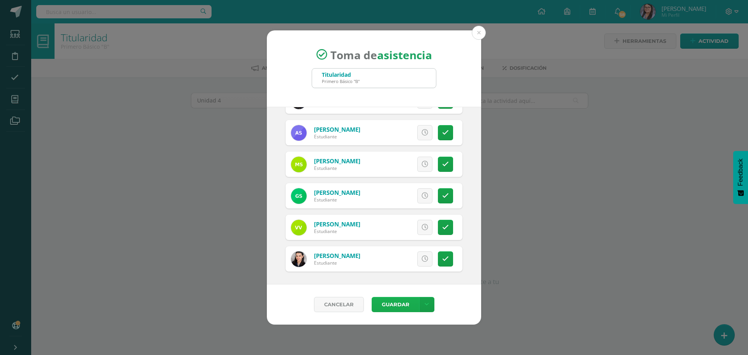 The image size is (748, 355). Describe the element at coordinates (299, 227) in the screenshot. I see `img: 388b43b6715d0ecd8f64756d5617418e.png` at that location.